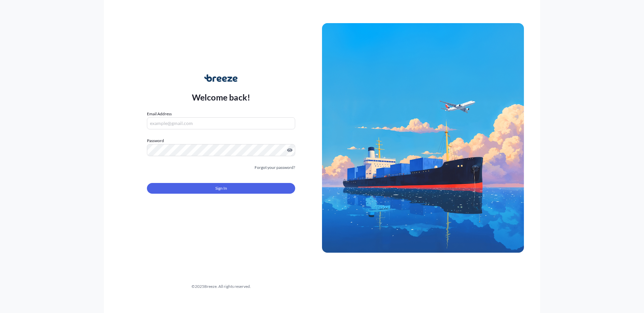  I want to click on img: Ship illustration, so click(423, 138).